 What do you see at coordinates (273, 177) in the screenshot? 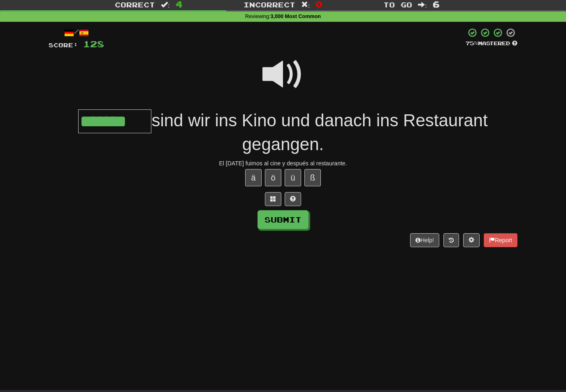
I see `button: ö` at bounding box center [273, 177].